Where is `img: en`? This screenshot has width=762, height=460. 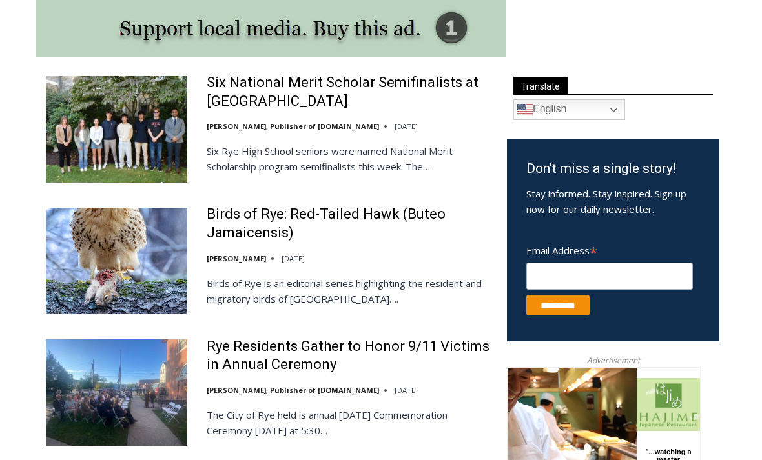
img: en is located at coordinates (525, 110).